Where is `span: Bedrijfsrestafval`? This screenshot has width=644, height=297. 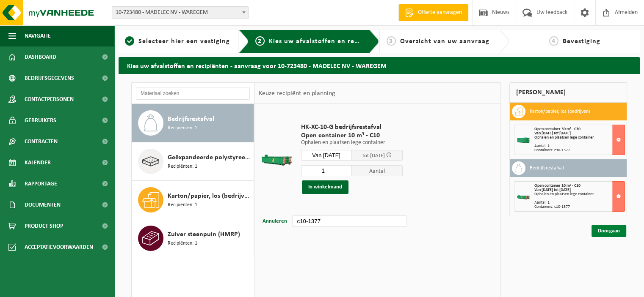 span: Bedrijfsrestafval is located at coordinates (191, 120).